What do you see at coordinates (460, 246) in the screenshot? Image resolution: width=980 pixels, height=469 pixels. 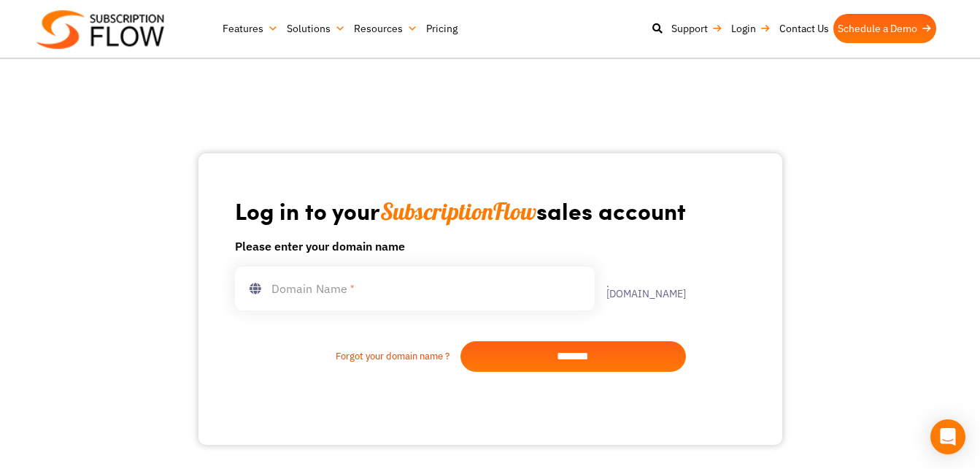 I see `h6: Please enter your domain name` at bounding box center [460, 246].